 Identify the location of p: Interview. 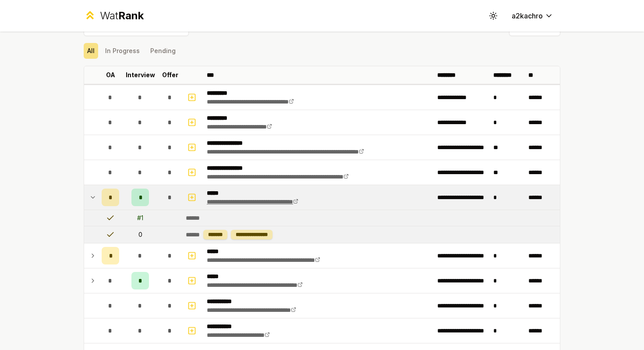
(140, 75).